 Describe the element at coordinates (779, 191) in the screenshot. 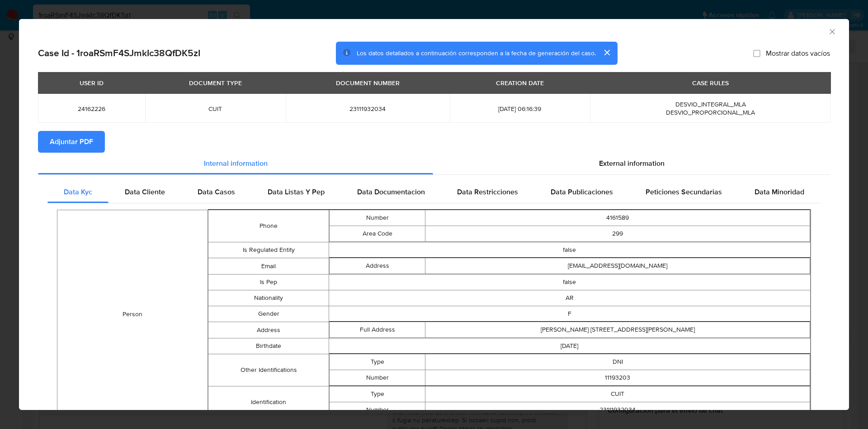

I see `span: Data Minoridad` at that location.